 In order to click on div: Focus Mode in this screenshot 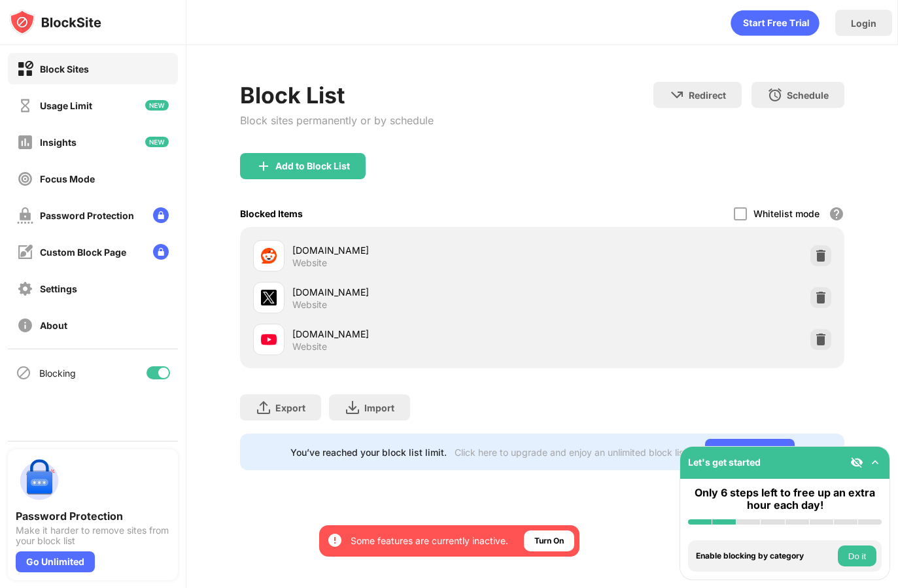, I will do `click(67, 178)`.